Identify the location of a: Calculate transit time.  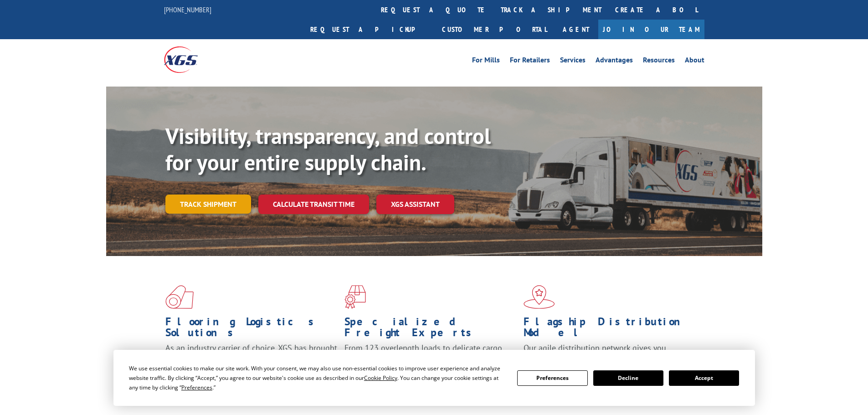
(314, 204).